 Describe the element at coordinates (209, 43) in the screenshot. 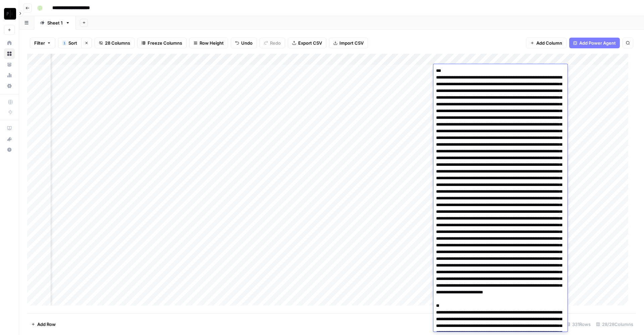

I see `button: Row Height` at that location.